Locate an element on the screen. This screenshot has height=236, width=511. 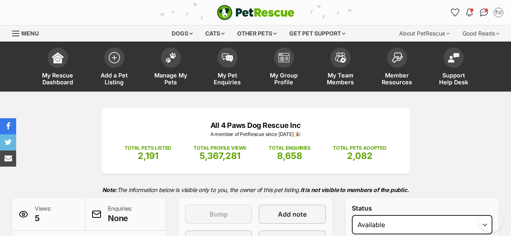
a: My Team Members is located at coordinates (340, 67).